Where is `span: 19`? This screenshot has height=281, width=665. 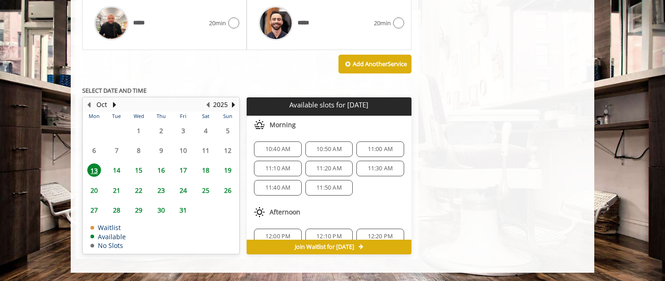
span: 19 is located at coordinates (228, 170).